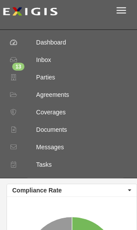 The width and height of the screenshot is (137, 230). Describe the element at coordinates (76, 60) in the screenshot. I see `div: Inbox` at that location.